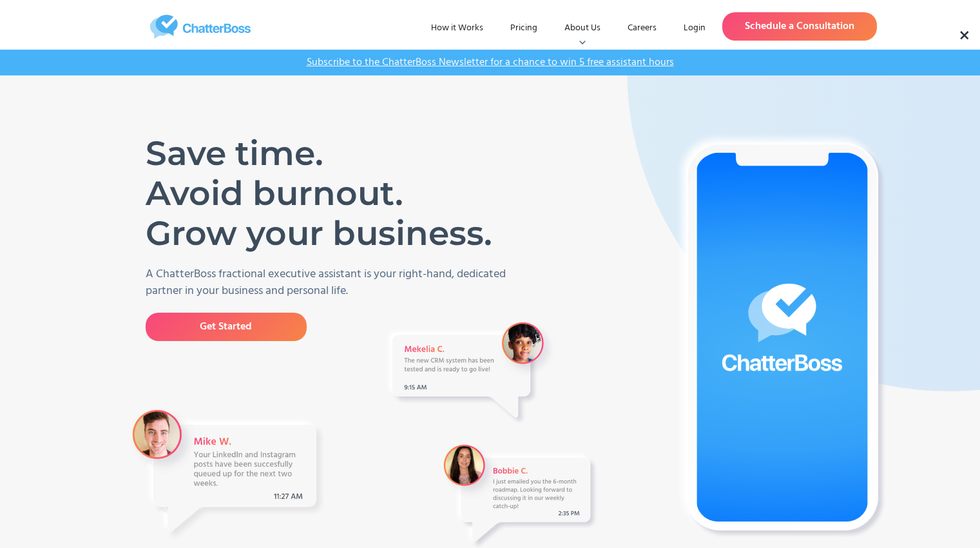  What do you see at coordinates (200, 26) in the screenshot?
I see `a: home` at bounding box center [200, 26].